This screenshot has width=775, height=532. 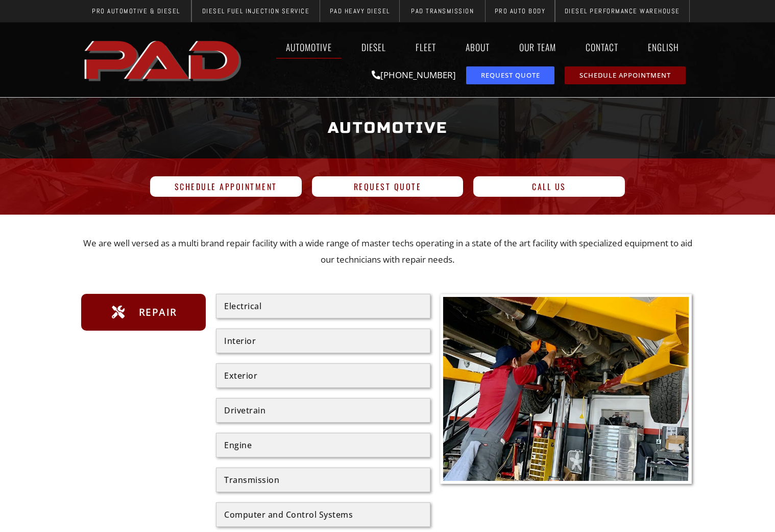 I want to click on span: Call Us, so click(x=549, y=186).